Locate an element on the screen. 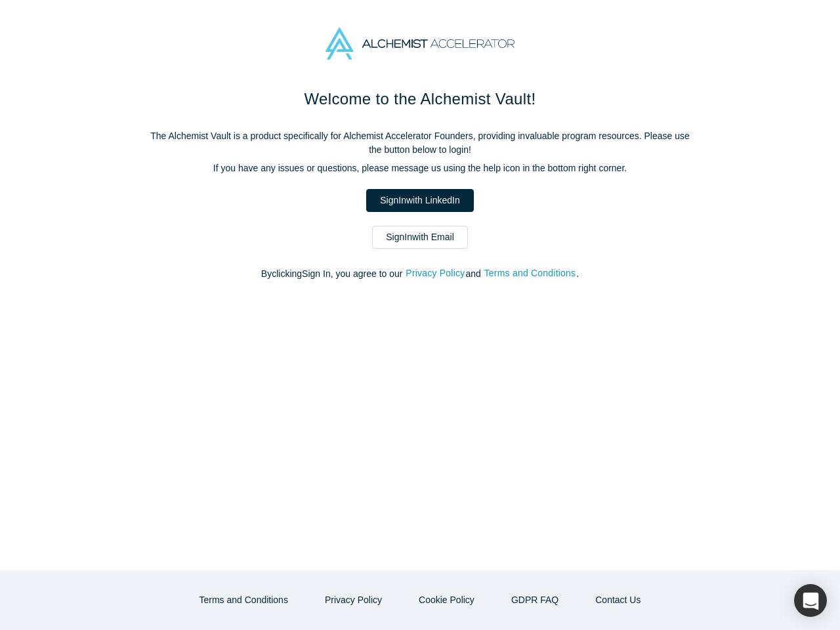 The image size is (840, 630). a: GDPR FAQ is located at coordinates (535, 600).